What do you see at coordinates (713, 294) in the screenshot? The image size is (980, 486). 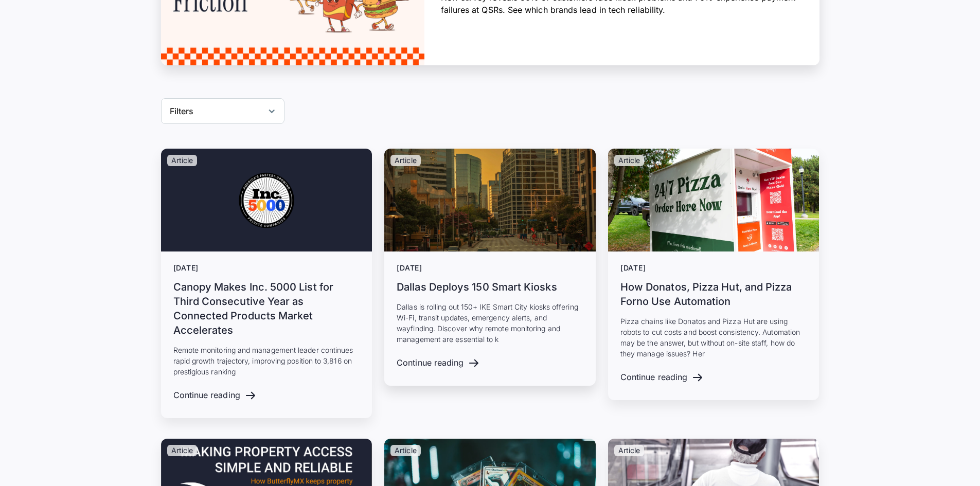 I see `h3: How Donatos, Pizza Hut, and Pizza Forno Use Automation` at bounding box center [713, 294].